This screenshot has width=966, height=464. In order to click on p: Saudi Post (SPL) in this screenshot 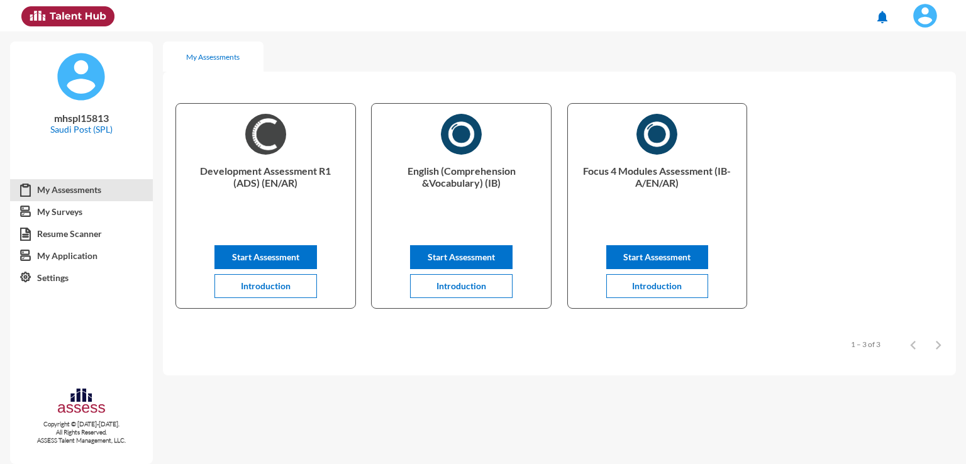, I will do `click(81, 129)`.